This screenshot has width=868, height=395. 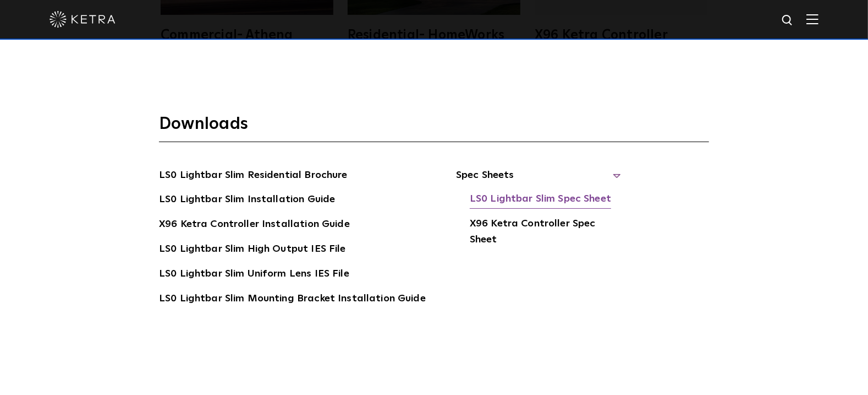 What do you see at coordinates (254, 177) in the screenshot?
I see `a: LS0 Lightbar Slim Residential Brochure` at bounding box center [254, 177].